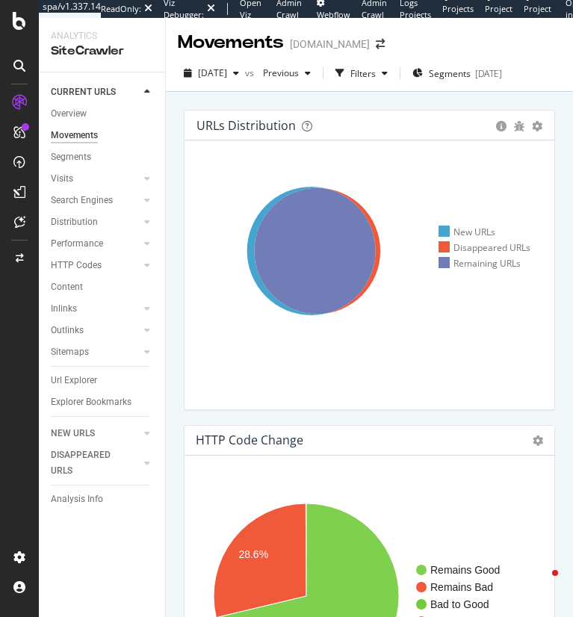 This screenshot has height=617, width=573. What do you see at coordinates (95, 463) in the screenshot?
I see `a: DISAPPEARED URLS` at bounding box center [95, 463].